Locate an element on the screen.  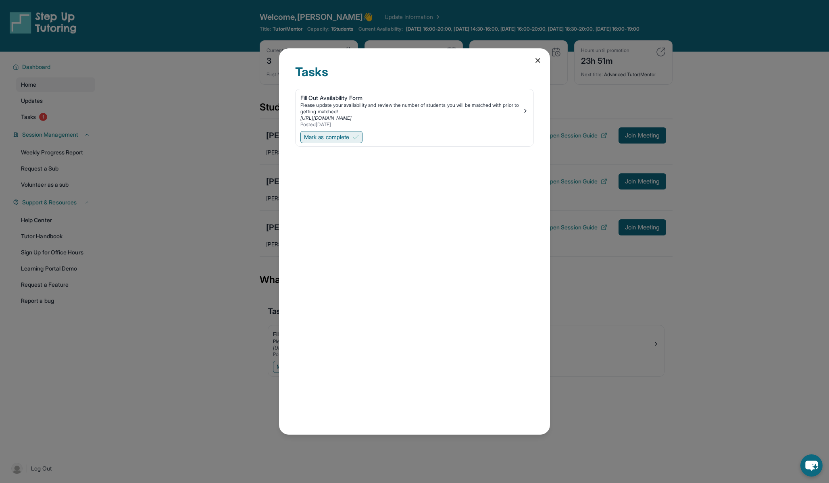
div: Tasks is located at coordinates (415, 77).